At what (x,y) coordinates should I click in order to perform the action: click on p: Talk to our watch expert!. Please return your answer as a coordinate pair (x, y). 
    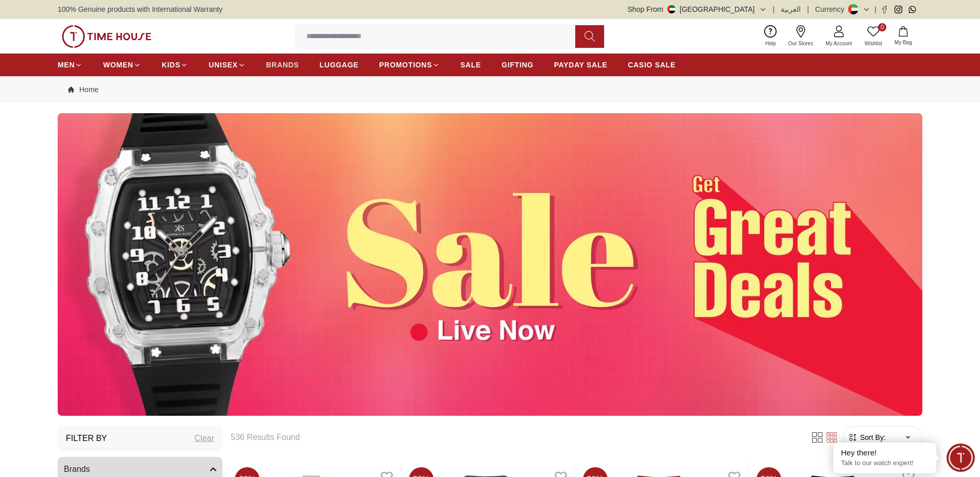
    Looking at the image, I should click on (884, 463).